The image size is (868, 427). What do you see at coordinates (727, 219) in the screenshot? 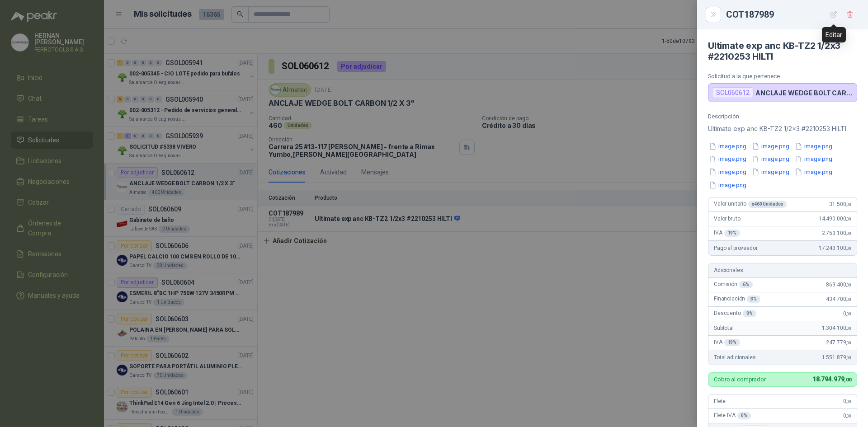
I see `span: Valor bruto` at bounding box center [727, 219].